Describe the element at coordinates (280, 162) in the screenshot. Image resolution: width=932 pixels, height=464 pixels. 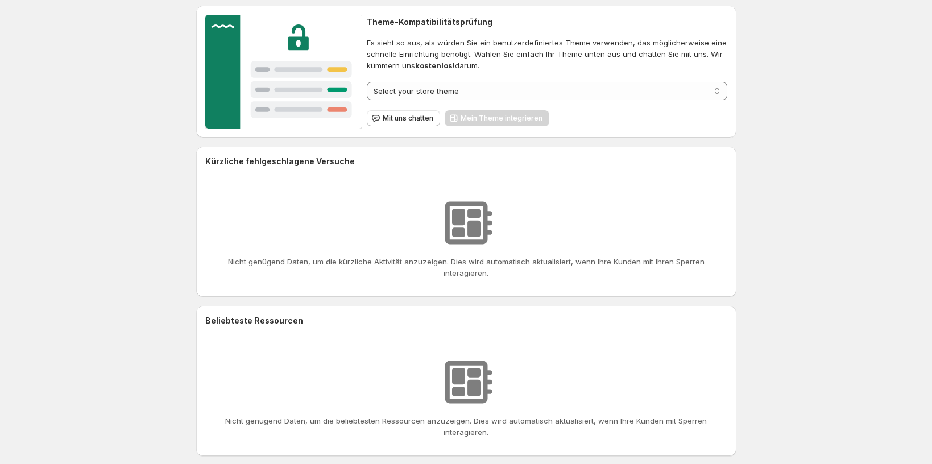
I see `h2: Kürzliche fehlgeschlagene Versuche` at that location.